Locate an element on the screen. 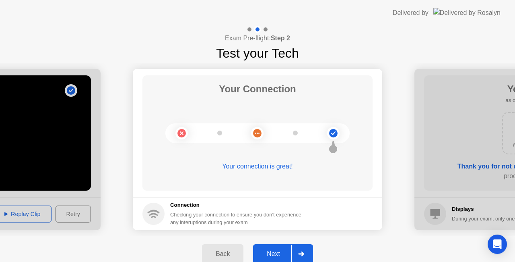  h5: Connection is located at coordinates (238, 205).